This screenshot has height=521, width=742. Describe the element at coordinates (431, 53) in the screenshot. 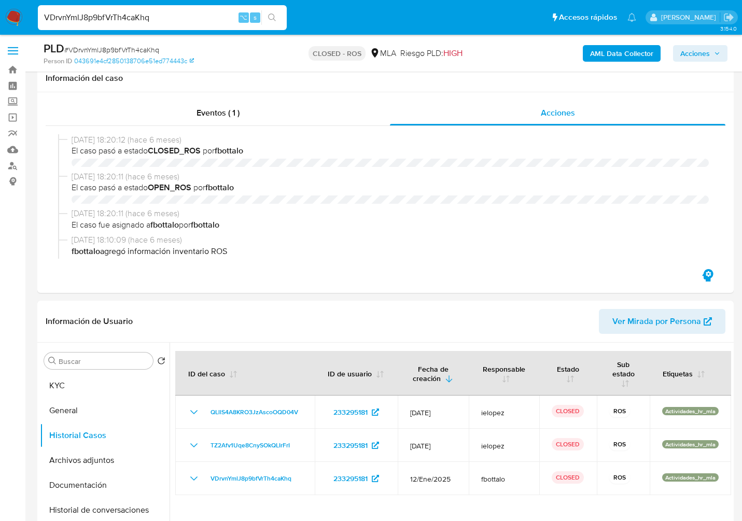

I see `span: Riesgo PLD:` at that location.